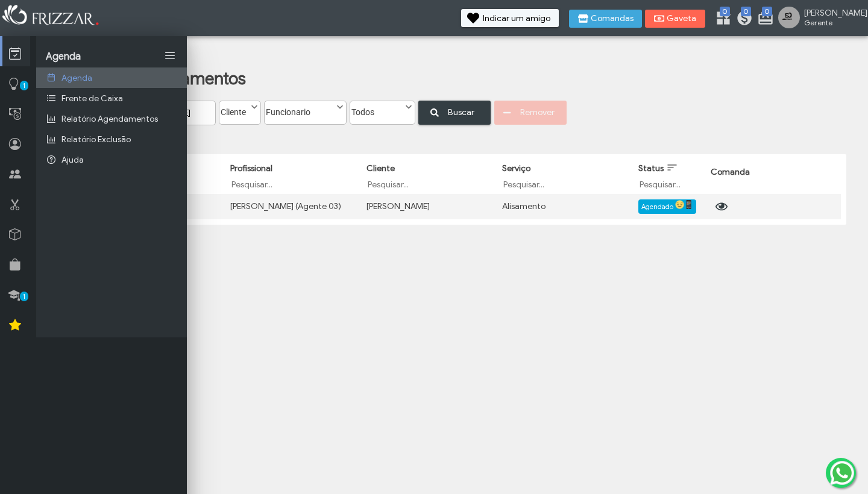 The height and width of the screenshot is (494, 868). What do you see at coordinates (429, 176) in the screenshot?
I see `th: Cliente` at bounding box center [429, 176].